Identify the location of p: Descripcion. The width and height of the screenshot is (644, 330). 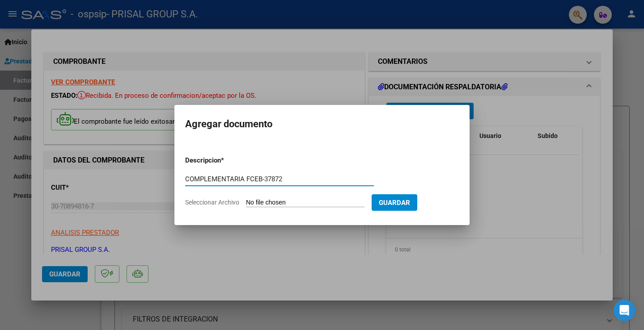
(226, 161).